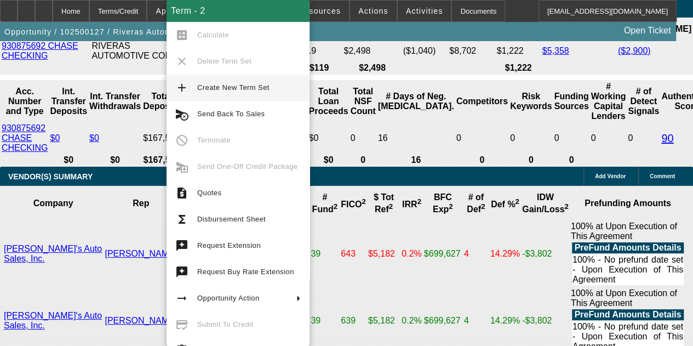  I want to click on td: $5,182, so click(384, 254).